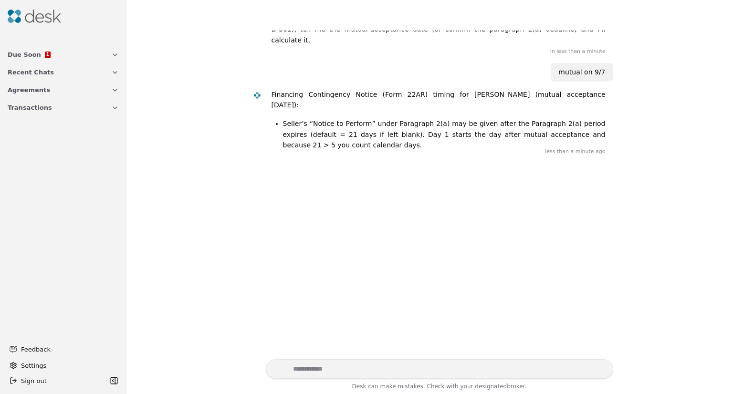 The width and height of the screenshot is (733, 394). What do you see at coordinates (439, 388) in the screenshot?
I see `div: Desk can make mistakes. Check with your broker.` at bounding box center [439, 388].